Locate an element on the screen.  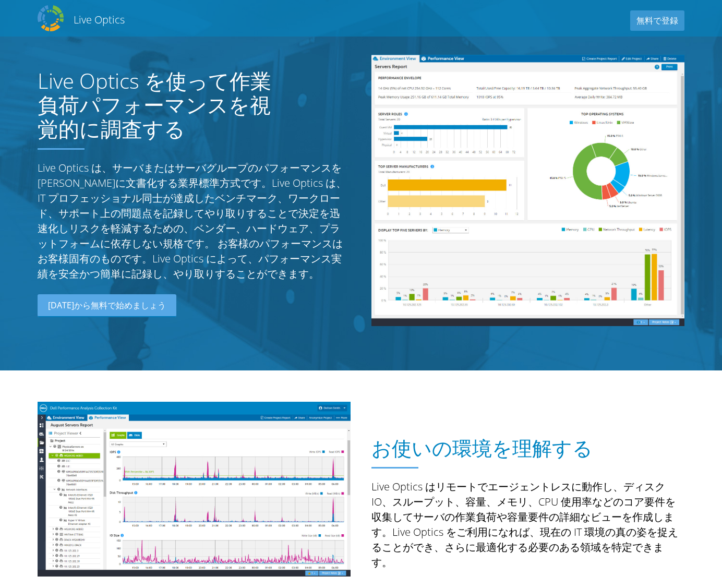
img: Dell Dpack is located at coordinates (51, 18).